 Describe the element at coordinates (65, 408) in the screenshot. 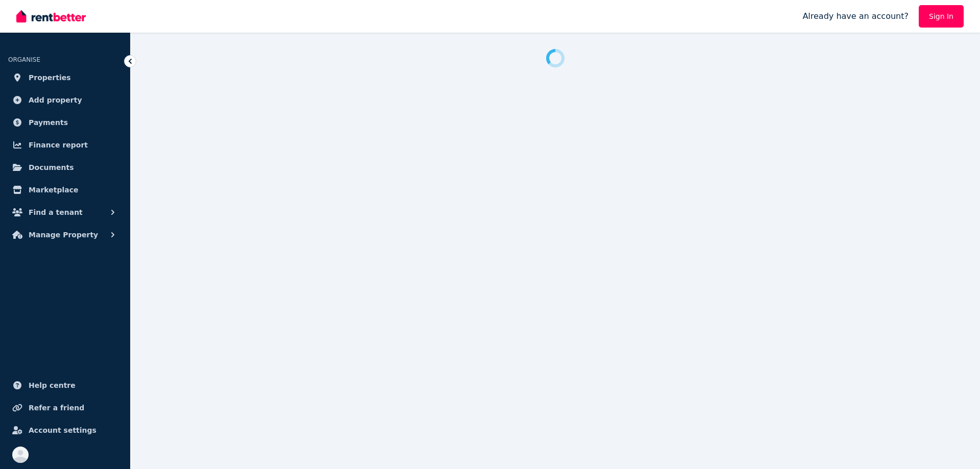

I see `a: Refer a friend` at that location.